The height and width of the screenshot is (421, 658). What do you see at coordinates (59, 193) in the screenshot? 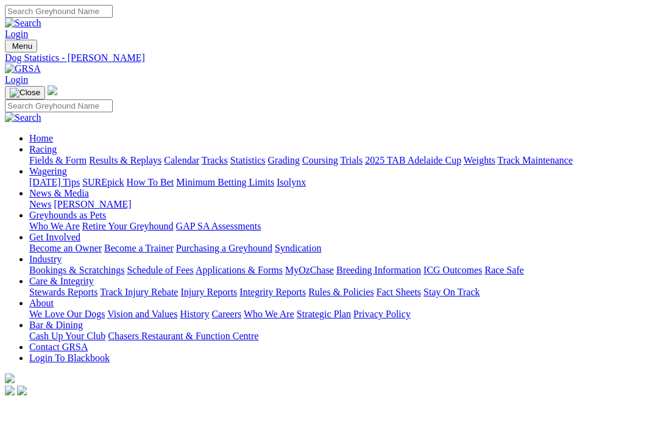
I see `a: News & Media` at bounding box center [59, 193].